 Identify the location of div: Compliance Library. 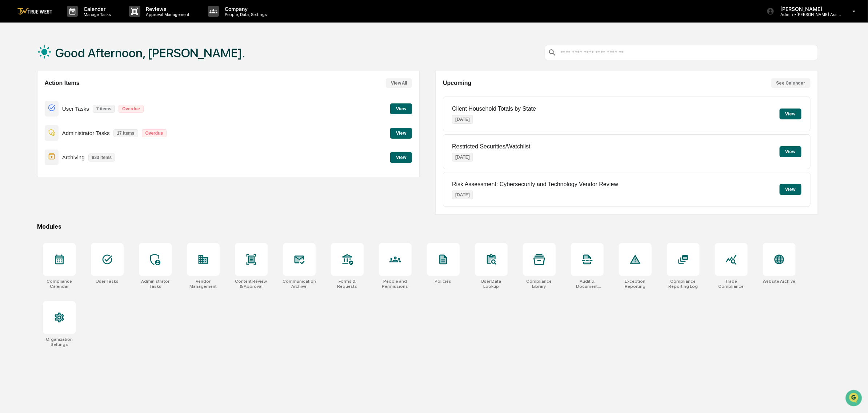
(539, 284).